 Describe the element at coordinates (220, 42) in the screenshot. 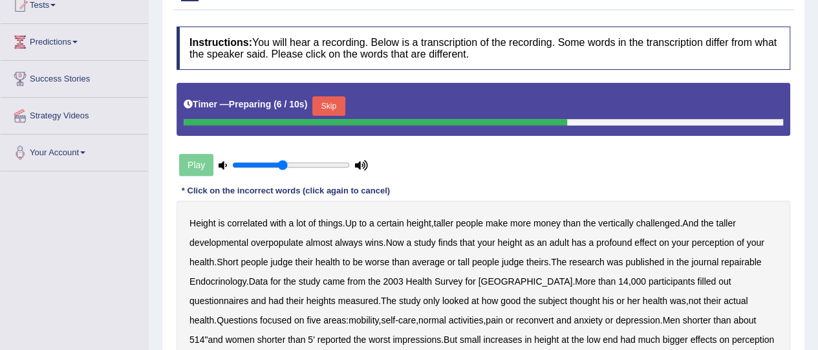

I see `b: Instructions:` at that location.